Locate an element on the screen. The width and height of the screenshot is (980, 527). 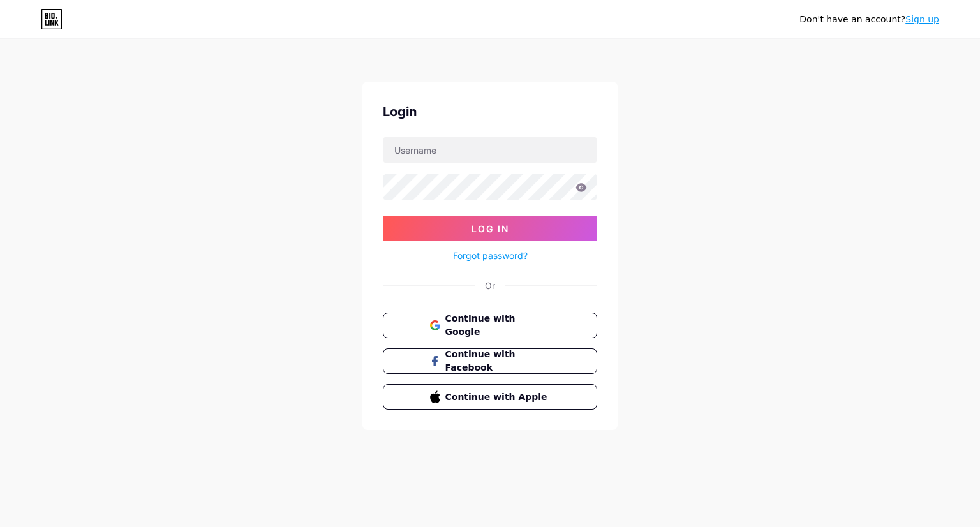
span: Log In is located at coordinates (490, 229).